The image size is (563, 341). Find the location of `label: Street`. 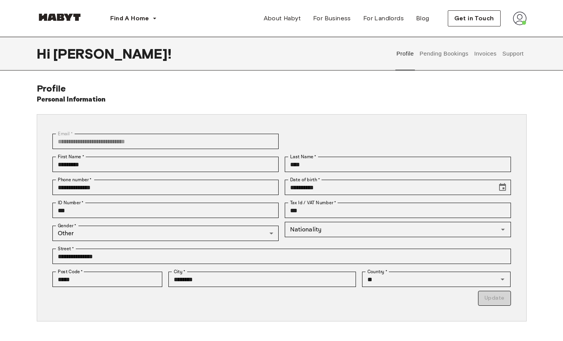

label: Street is located at coordinates (66, 249).